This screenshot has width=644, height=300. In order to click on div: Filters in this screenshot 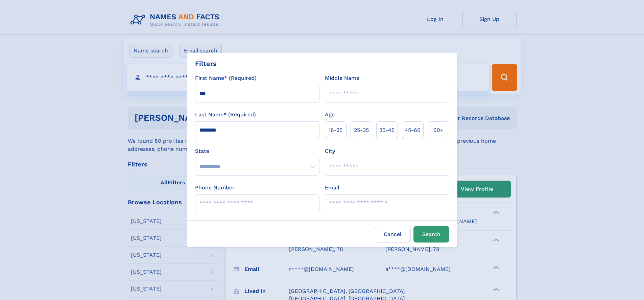, I will do `click(206, 64)`.